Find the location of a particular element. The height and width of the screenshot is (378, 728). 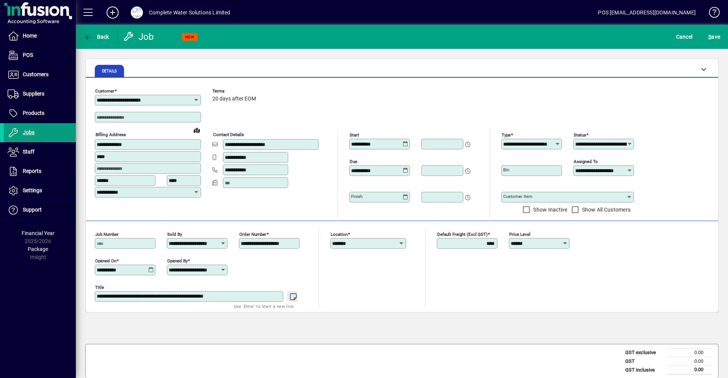

label: Show Inactive is located at coordinates (550, 210).